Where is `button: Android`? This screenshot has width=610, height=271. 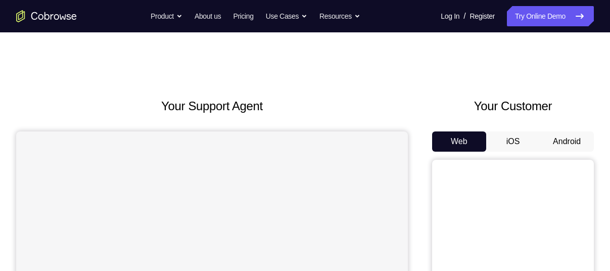 button: Android is located at coordinates (567, 142).